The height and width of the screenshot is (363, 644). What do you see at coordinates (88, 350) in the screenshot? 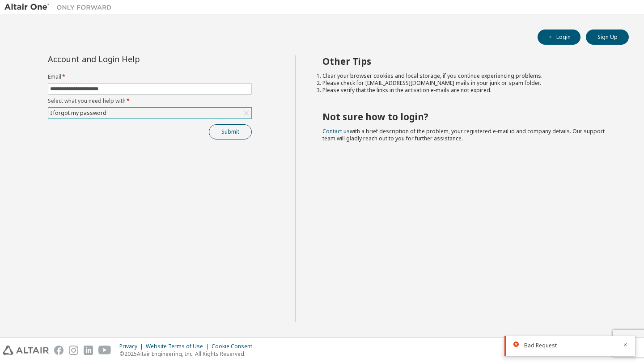
I see `img: linkedin.svg` at bounding box center [88, 350].